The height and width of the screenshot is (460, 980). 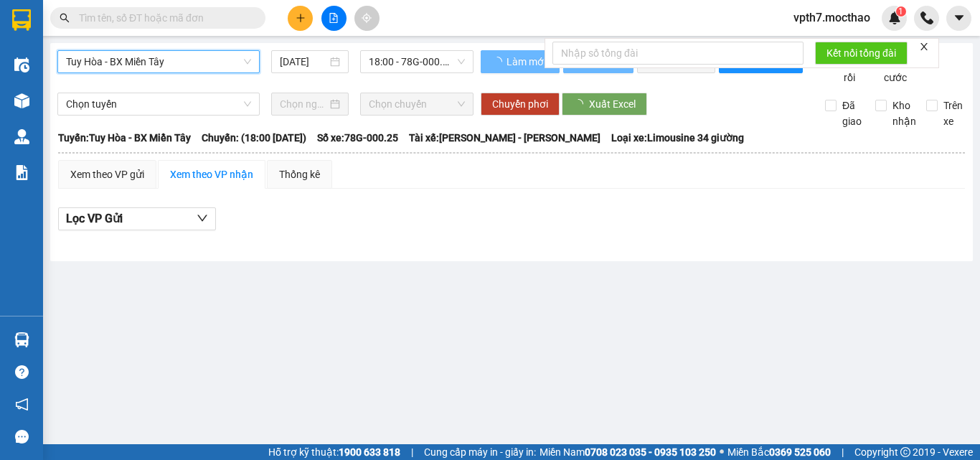 I want to click on button: caret-down, so click(x=959, y=18).